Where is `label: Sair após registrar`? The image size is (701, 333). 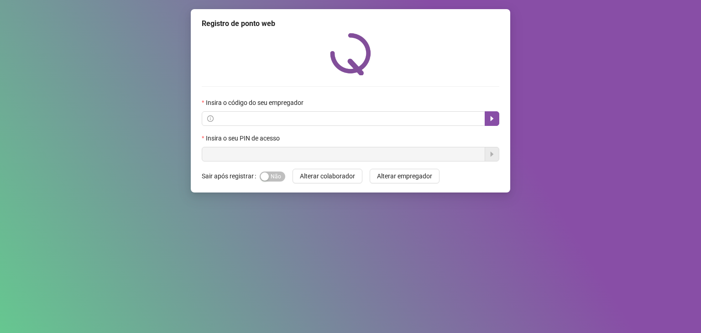 label: Sair após registrar is located at coordinates (231, 176).